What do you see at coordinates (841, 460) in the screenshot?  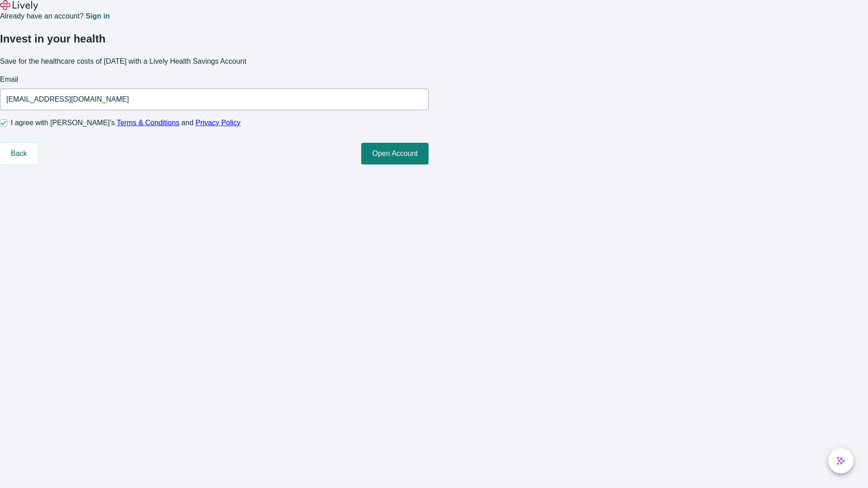 I see `button: chat` at bounding box center [841, 460].